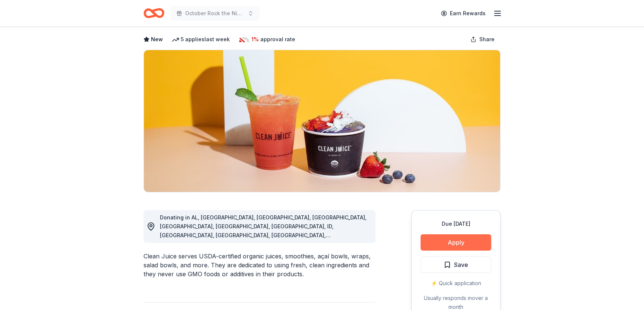 The height and width of the screenshot is (310, 644). What do you see at coordinates (461, 265) in the screenshot?
I see `span: Save` at bounding box center [461, 265].